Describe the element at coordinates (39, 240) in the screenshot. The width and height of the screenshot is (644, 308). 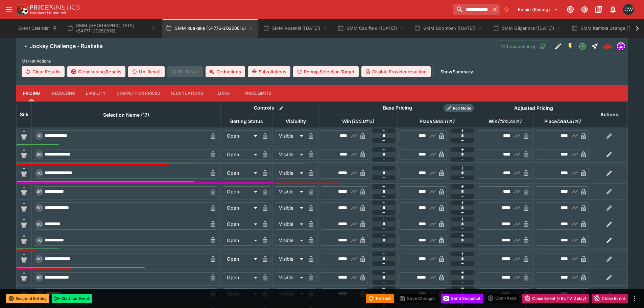
I see `span: 70` at that location.